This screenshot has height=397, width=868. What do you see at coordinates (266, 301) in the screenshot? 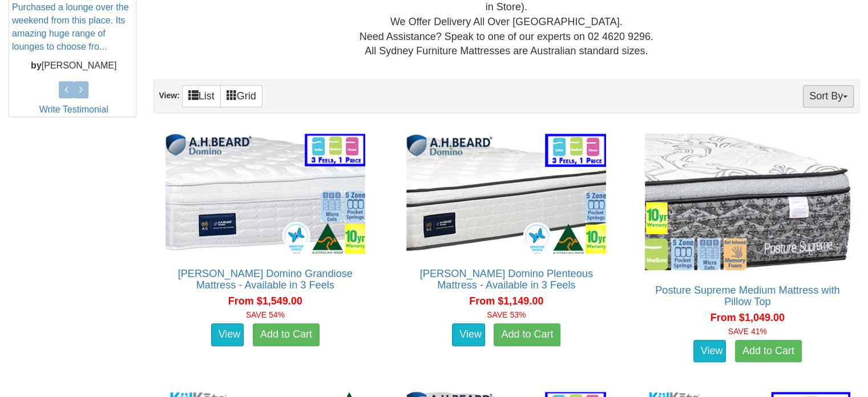
I see `span: From $1,549.00` at bounding box center [266, 301].